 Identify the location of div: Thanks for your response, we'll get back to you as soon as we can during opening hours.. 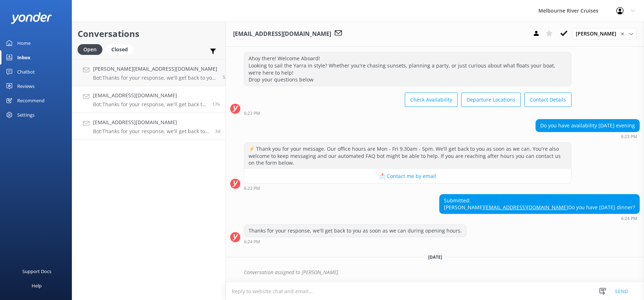
(356, 231).